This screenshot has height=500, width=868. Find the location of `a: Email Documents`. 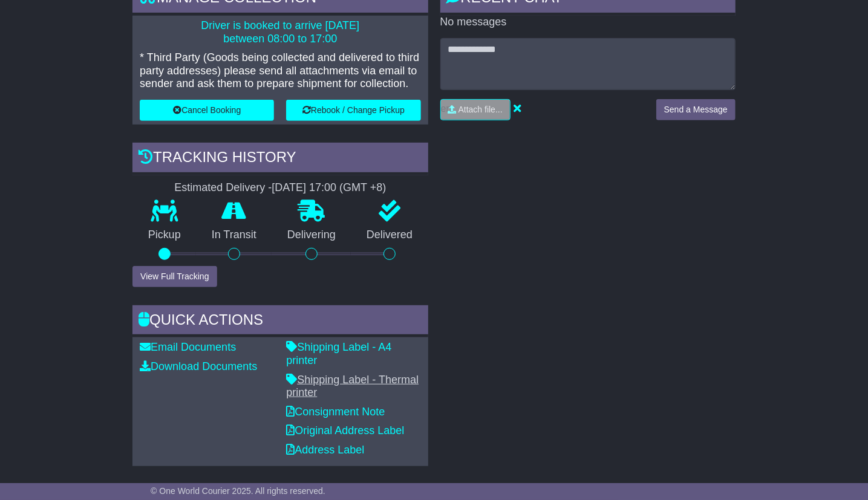

a: Email Documents is located at coordinates (188, 347).